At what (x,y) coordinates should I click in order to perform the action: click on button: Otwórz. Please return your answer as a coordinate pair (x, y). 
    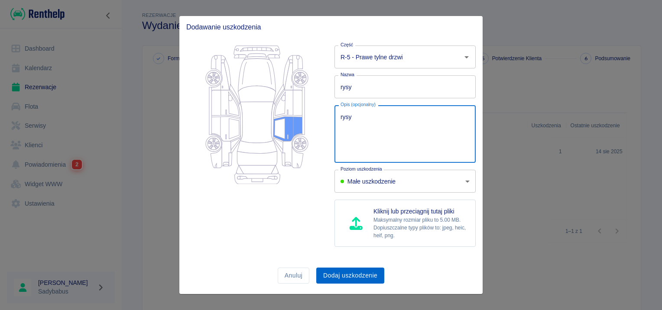
    Looking at the image, I should click on (467, 57).